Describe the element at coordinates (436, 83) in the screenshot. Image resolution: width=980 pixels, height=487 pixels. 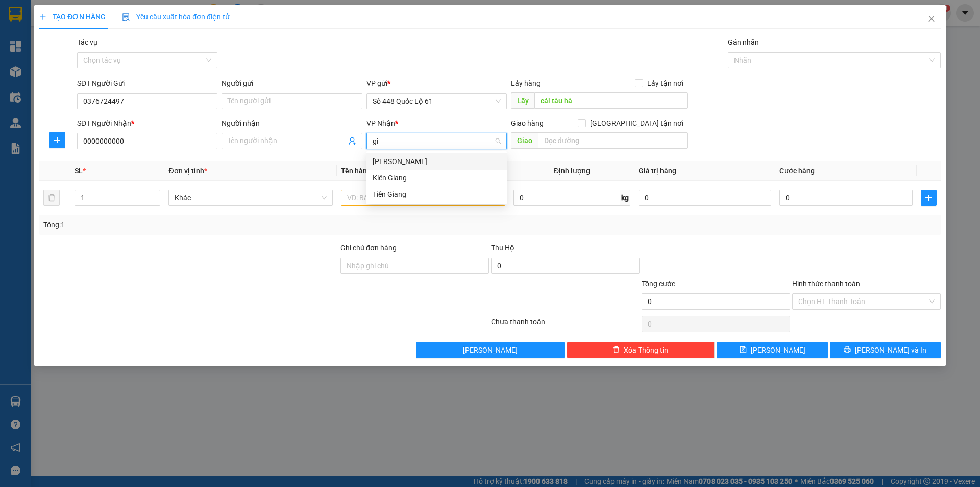
I see `div: VP gửi` at that location.